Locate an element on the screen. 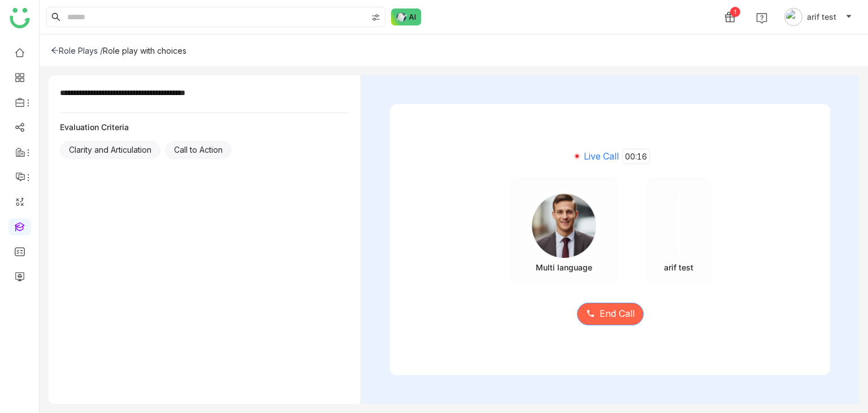 This screenshot has width=868, height=413. img: male.png is located at coordinates (564, 226).